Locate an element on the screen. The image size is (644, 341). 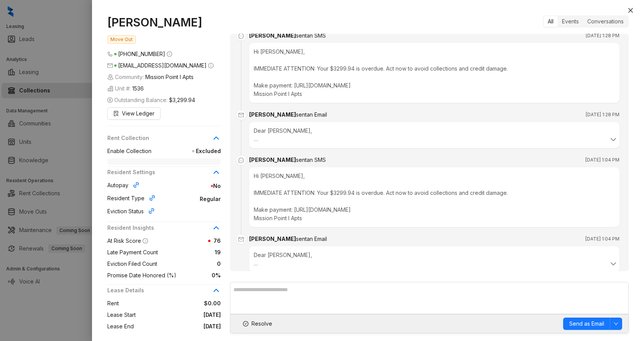
div: Resident Insights is located at coordinates (164, 230).